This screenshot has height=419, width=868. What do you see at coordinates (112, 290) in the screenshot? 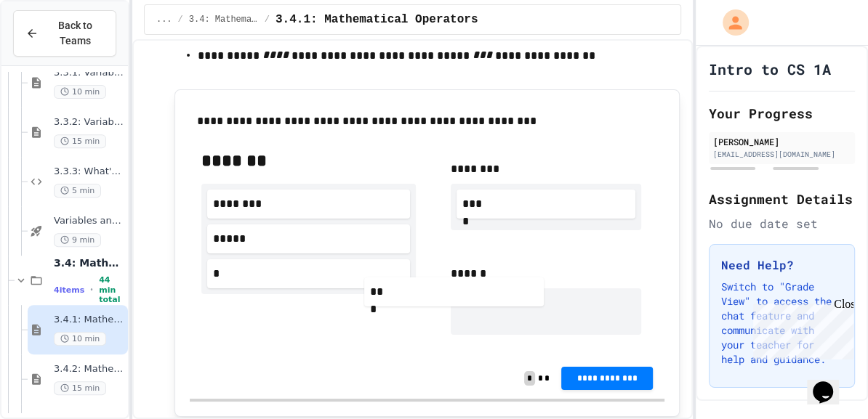
I see `span: 44 min total` at bounding box center [112, 290].